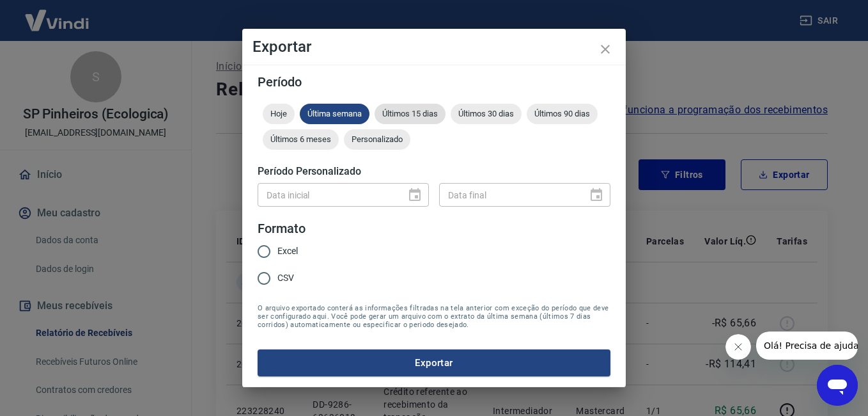  What do you see at coordinates (605, 49) in the screenshot?
I see `button: close` at bounding box center [605, 49].